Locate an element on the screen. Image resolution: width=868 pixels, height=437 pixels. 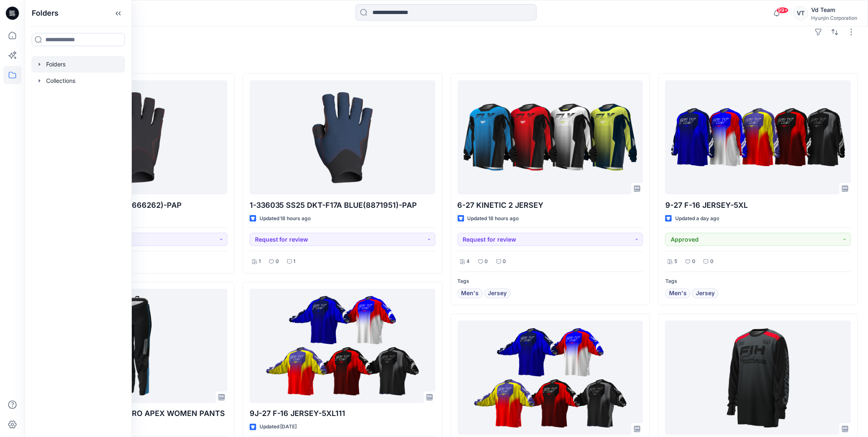
a: 9J-27 F-16 JERSEY-5XL111 is located at coordinates (342, 346).